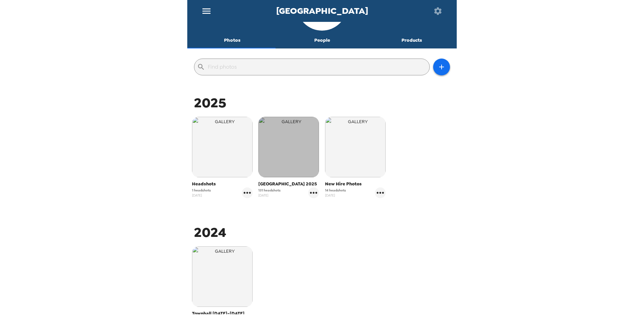 The width and height of the screenshot is (644, 321). I want to click on span: 2025, so click(210, 103).